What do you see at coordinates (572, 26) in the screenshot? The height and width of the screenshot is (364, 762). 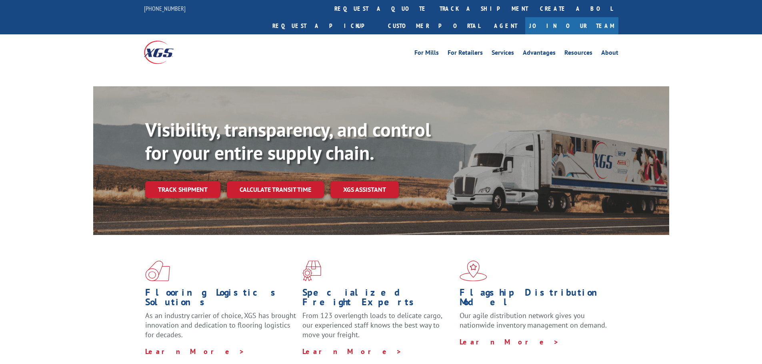 I see `a: Join Our Team` at bounding box center [572, 26].